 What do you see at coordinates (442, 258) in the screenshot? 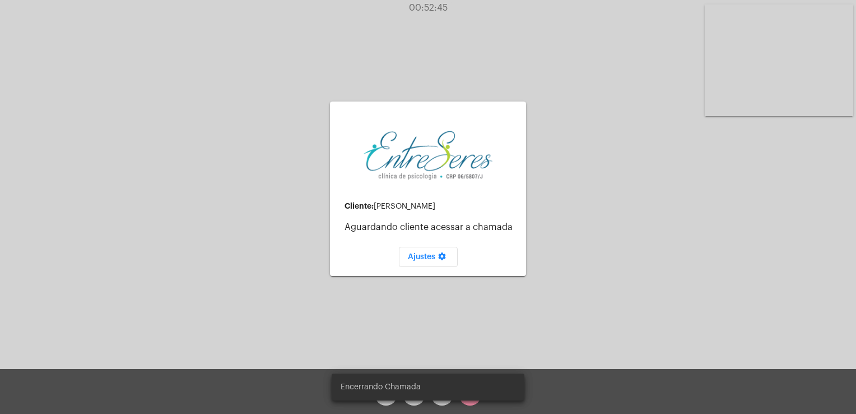
I see `mat-icon: settings` at bounding box center [442, 258].